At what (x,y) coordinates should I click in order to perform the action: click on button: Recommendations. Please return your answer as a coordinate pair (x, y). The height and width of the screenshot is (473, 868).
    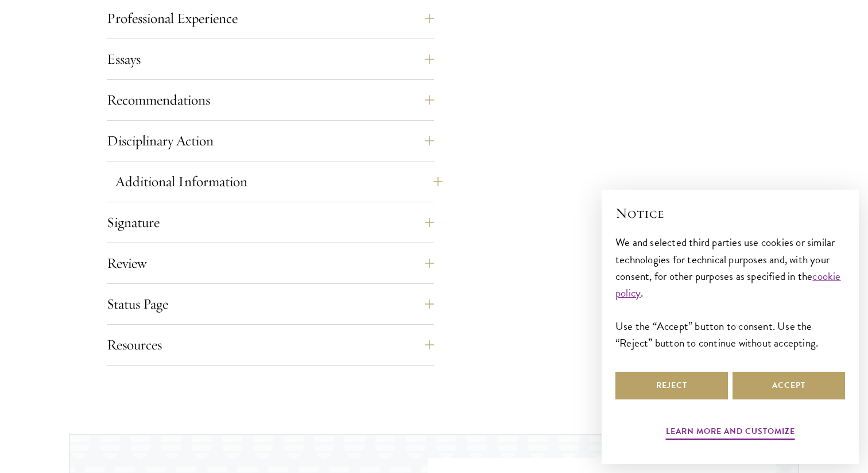
    Looking at the image, I should click on (271, 100).